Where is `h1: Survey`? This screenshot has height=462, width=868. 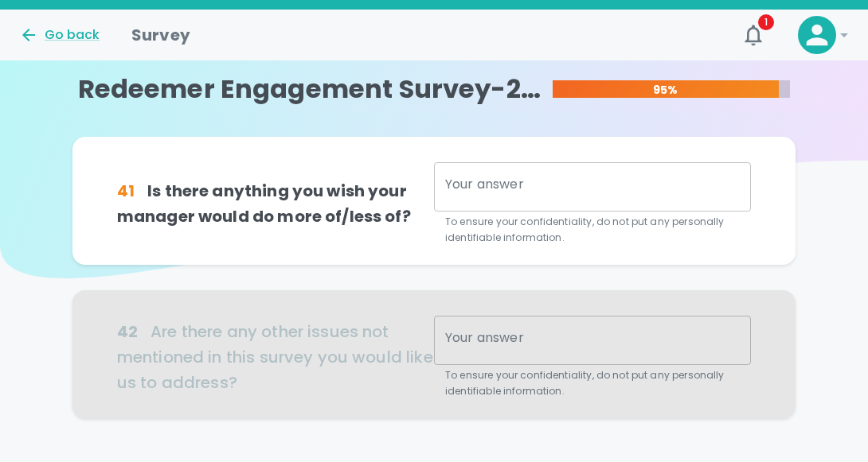 h1: Survey is located at coordinates (161, 35).